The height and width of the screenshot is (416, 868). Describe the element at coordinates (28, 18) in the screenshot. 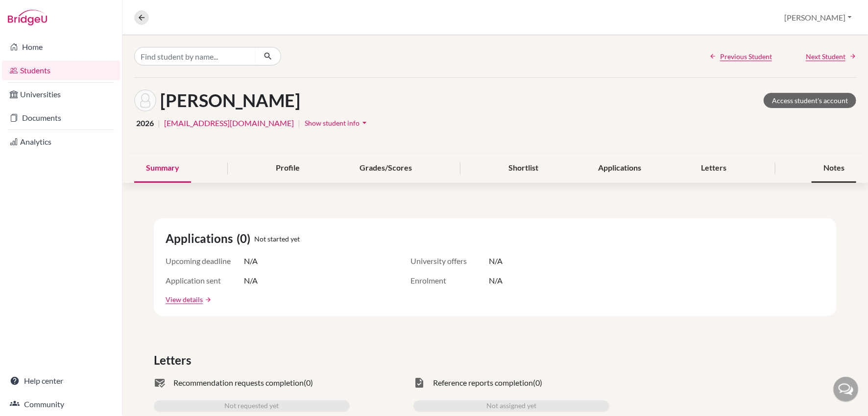

I see `img: Bridge-U` at that location.